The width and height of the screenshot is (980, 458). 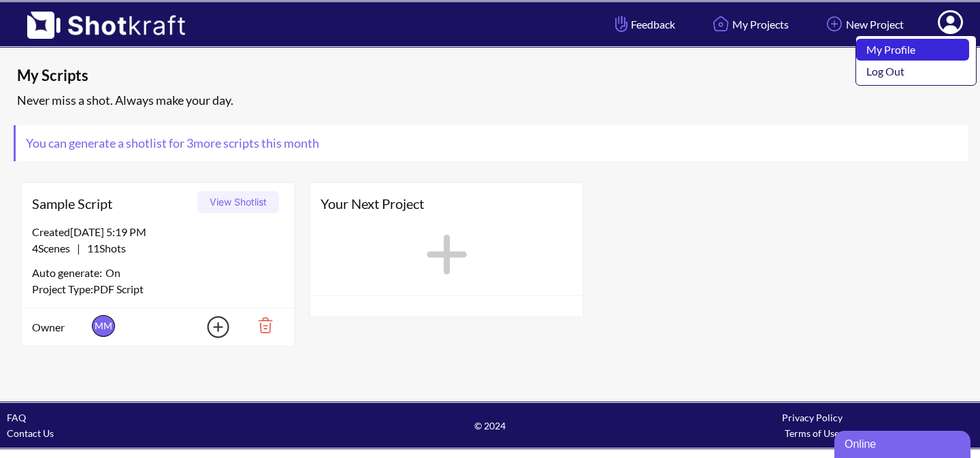 I want to click on a: Log Out, so click(x=912, y=72).